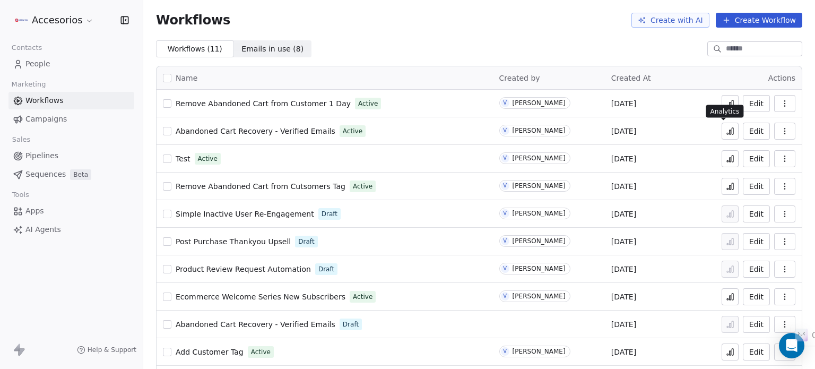 The image size is (815, 369). What do you see at coordinates (112, 349) in the screenshot?
I see `span: Help & Support` at bounding box center [112, 349].